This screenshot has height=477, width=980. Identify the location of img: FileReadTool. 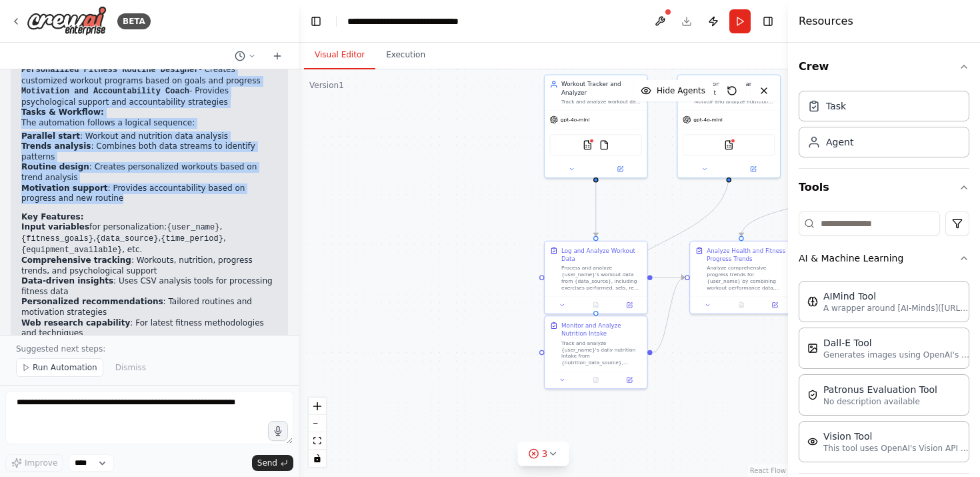
(604, 145).